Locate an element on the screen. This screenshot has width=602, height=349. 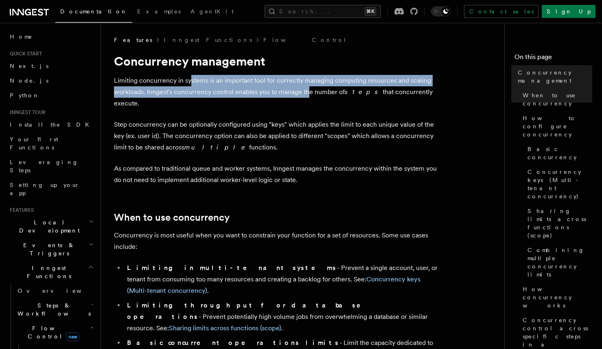
strong: Limiting throughput for database operations is located at coordinates (250, 311).